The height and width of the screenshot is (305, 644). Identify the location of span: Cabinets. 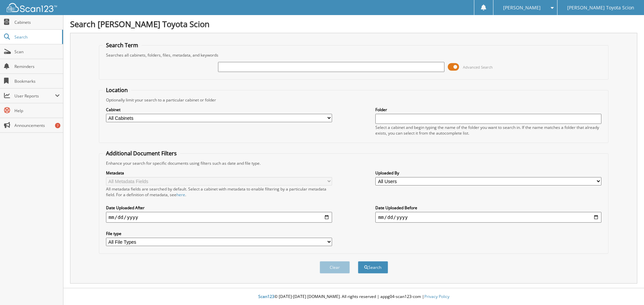
(37, 22).